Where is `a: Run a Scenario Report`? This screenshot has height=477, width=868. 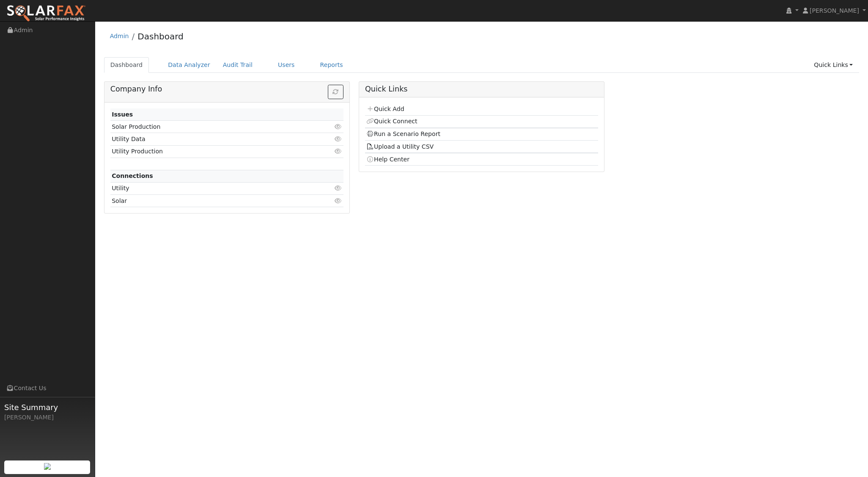
a: Run a Scenario Report is located at coordinates (403, 134).